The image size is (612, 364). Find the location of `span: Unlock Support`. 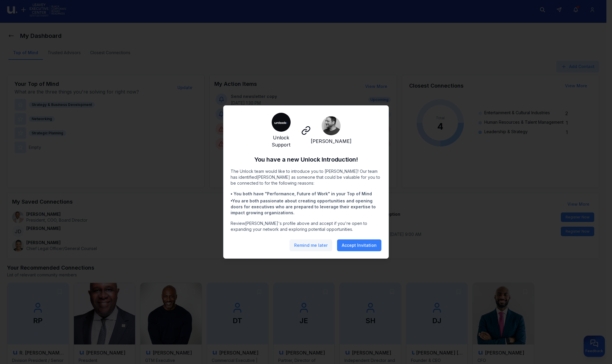

span: Unlock Support is located at coordinates (281, 141).